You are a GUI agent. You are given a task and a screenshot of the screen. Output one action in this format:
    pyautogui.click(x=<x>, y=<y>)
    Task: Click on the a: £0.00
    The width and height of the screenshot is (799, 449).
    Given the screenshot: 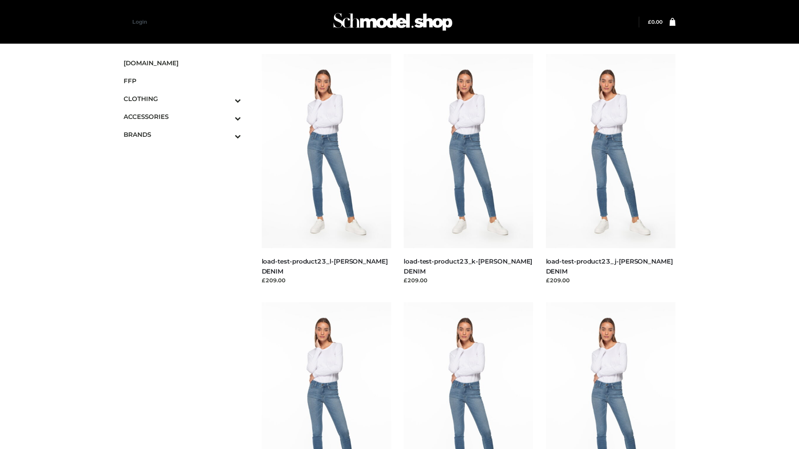 What is the action you would take?
    pyautogui.click(x=655, y=22)
    